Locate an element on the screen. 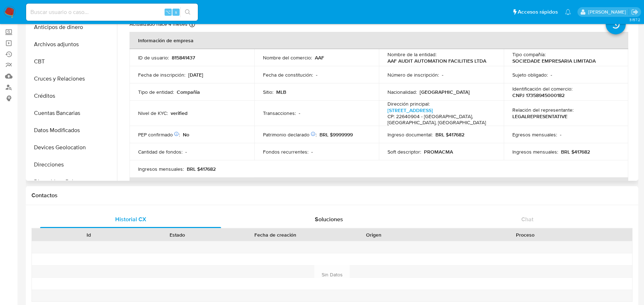 The height and width of the screenshot is (305, 644). p: Número de inscripción : is located at coordinates (413, 75).